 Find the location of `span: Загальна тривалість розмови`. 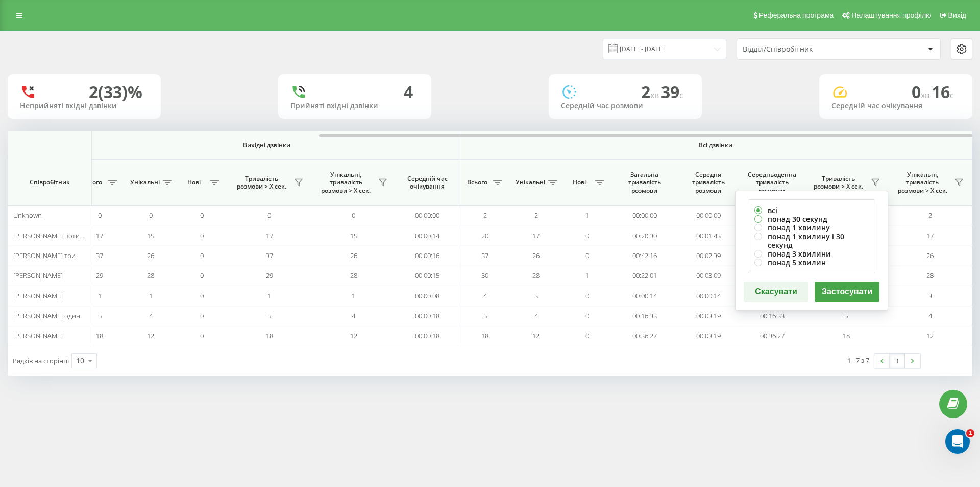

span: Загальна тривалість розмови is located at coordinates (645, 183).